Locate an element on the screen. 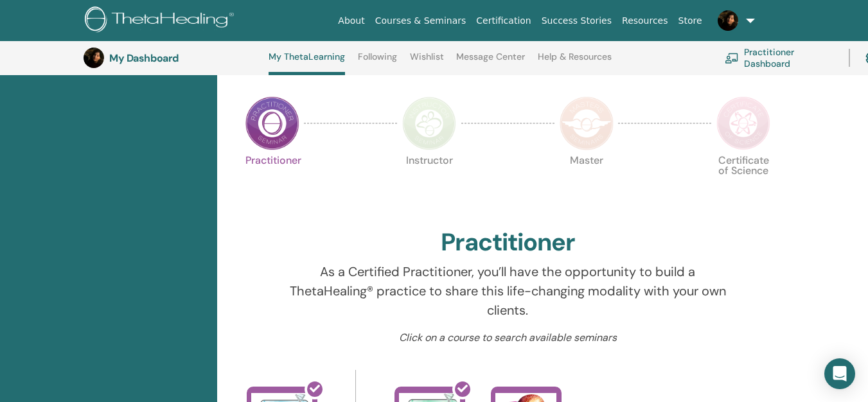 Image resolution: width=868 pixels, height=402 pixels. p: Practitioner is located at coordinates (273, 182).